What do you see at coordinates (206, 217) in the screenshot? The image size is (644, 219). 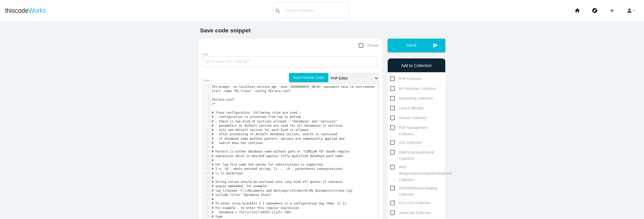 I see `div: 30` at bounding box center [206, 217].